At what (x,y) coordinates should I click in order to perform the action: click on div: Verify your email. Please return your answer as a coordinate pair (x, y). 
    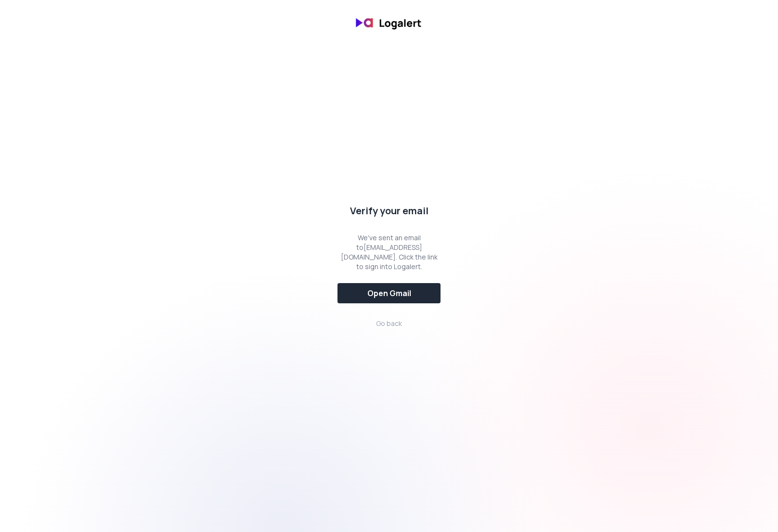
    Looking at the image, I should click on (389, 211).